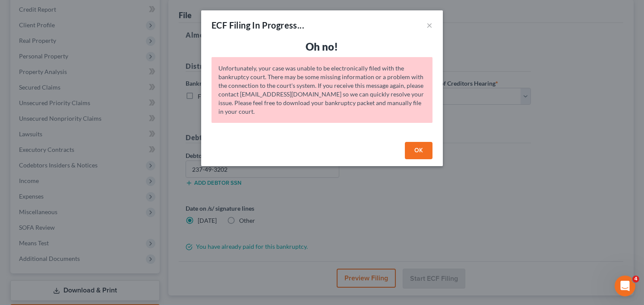 The image size is (644, 305). Describe the element at coordinates (636, 279) in the screenshot. I see `span: 4` at that location.